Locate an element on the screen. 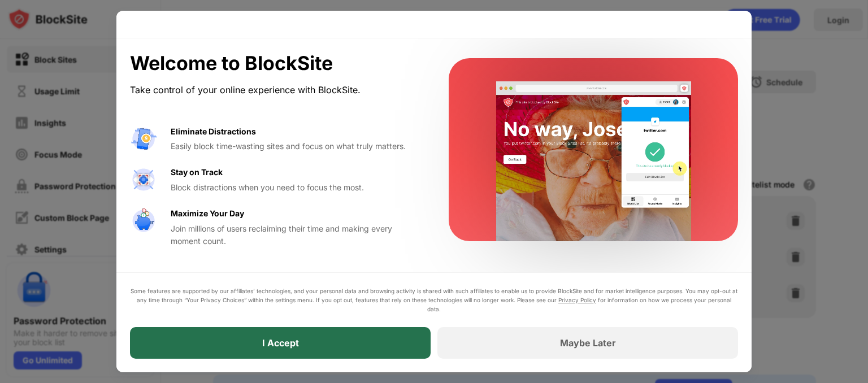 The height and width of the screenshot is (383, 868). div: Maybe Later is located at coordinates (588, 342).